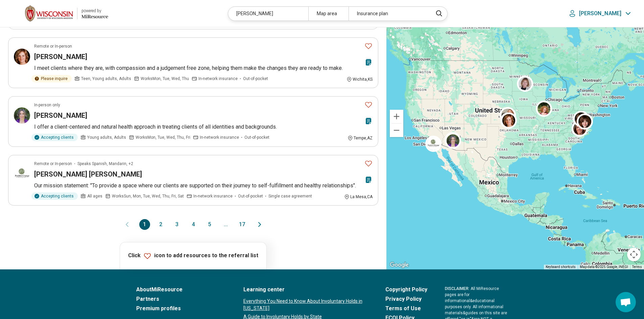  What do you see at coordinates (47, 105) in the screenshot?
I see `p: In-person only` at bounding box center [47, 105].